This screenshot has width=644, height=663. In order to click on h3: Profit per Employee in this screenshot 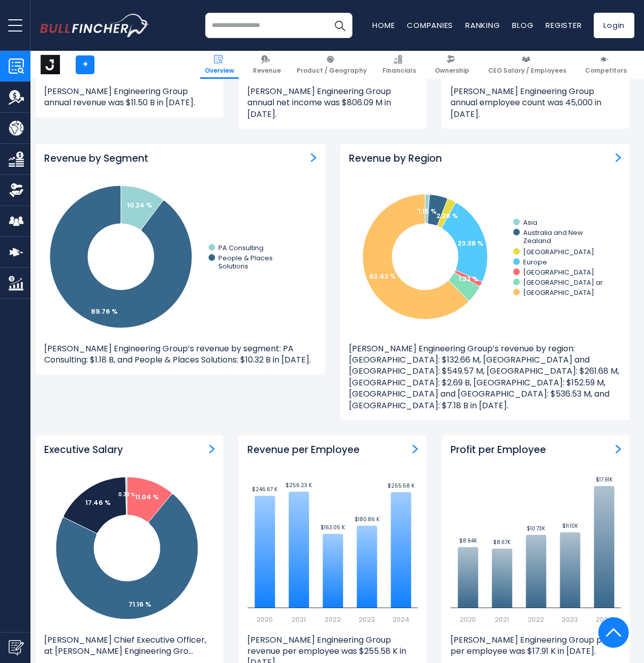, I will do `click(498, 450)`.